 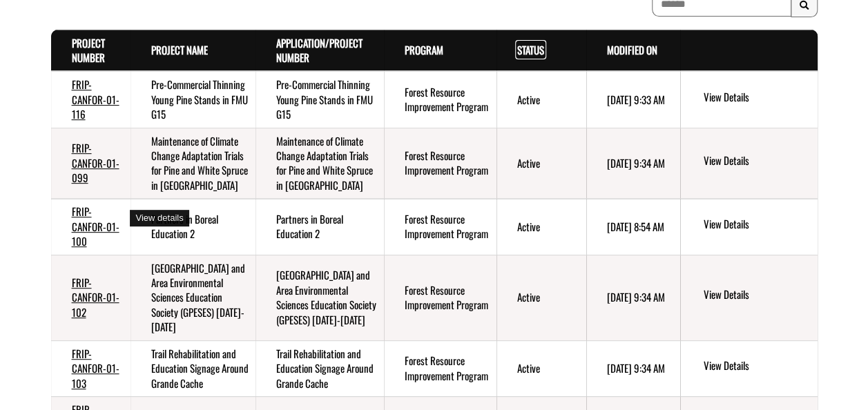 I want to click on a: FRIP-CANFOR-01-100, so click(x=96, y=226).